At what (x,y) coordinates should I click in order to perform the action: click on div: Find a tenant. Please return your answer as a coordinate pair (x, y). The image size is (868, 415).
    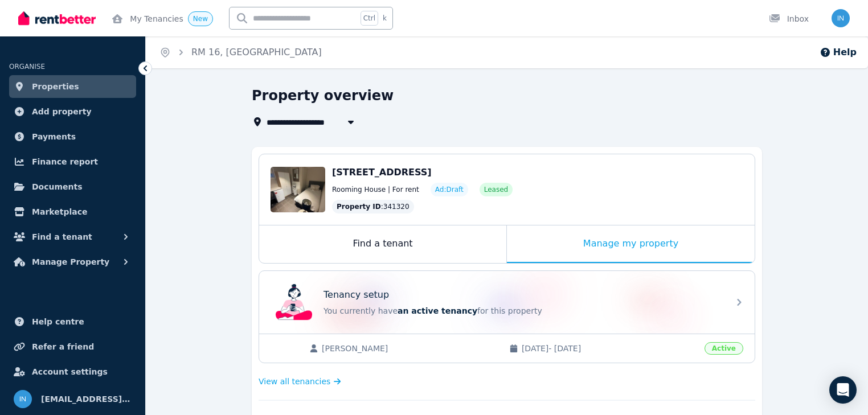
    Looking at the image, I should click on (383, 244).